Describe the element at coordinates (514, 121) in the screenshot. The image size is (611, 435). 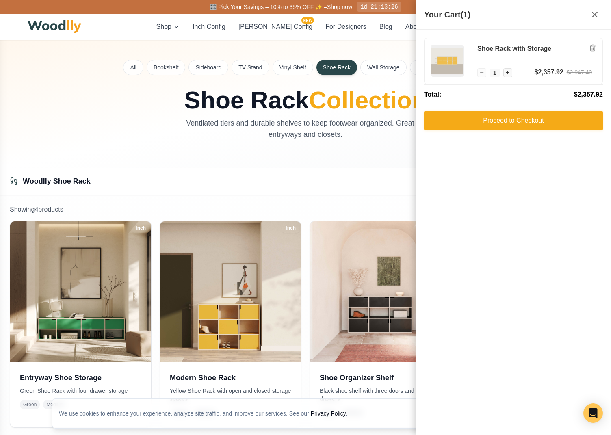
I see `button: Proceed to Checkout` at that location.